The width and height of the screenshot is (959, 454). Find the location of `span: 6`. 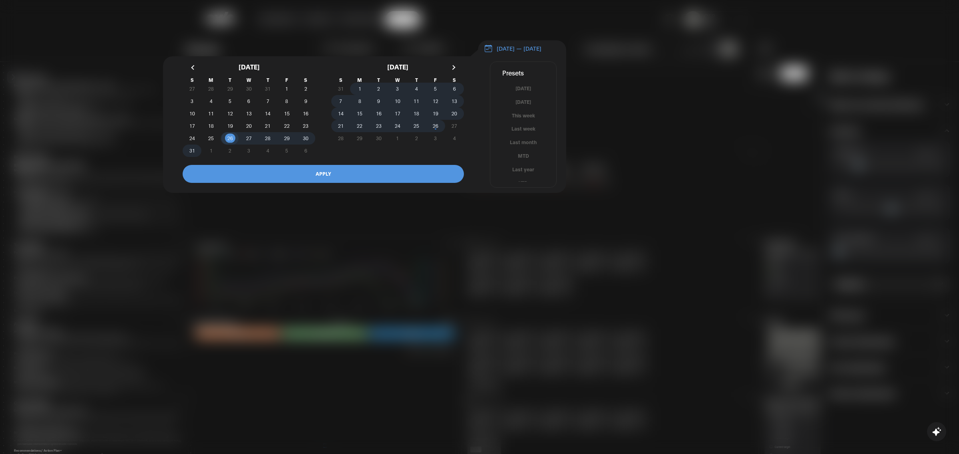

span: 6 is located at coordinates (248, 101).